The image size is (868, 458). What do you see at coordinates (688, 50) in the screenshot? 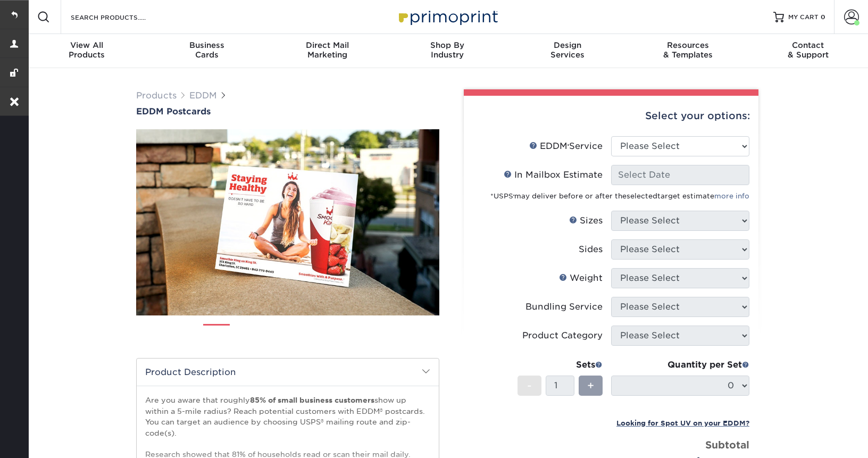
I see `div: & Templates` at bounding box center [688, 50].